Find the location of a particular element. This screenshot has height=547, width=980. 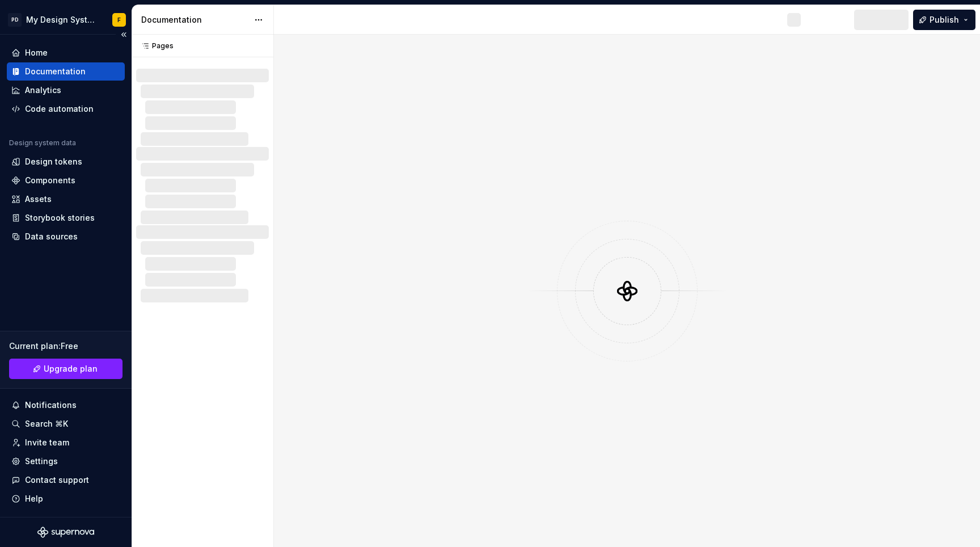

button: Search ⌘K is located at coordinates (66, 424).